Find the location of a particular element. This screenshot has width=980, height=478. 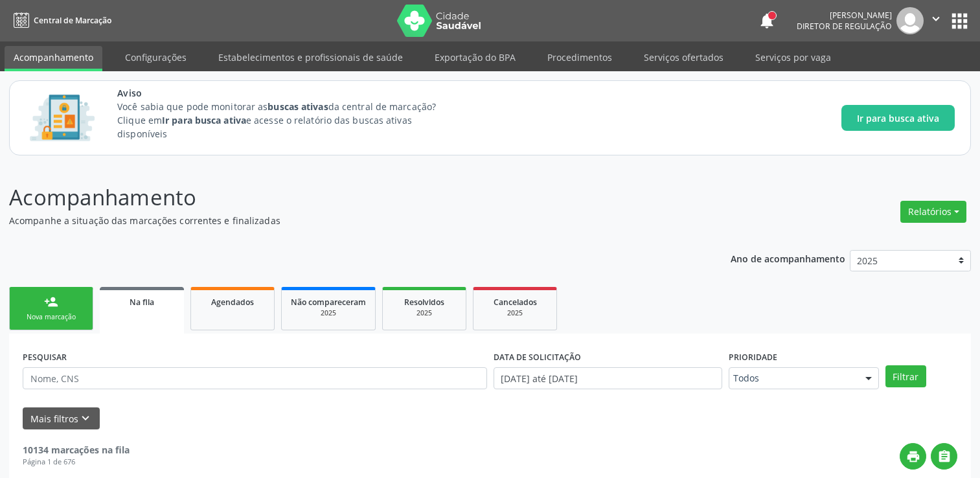

p: Acompanhe a situação das marcações correntes e finalizadas is located at coordinates (346, 220).